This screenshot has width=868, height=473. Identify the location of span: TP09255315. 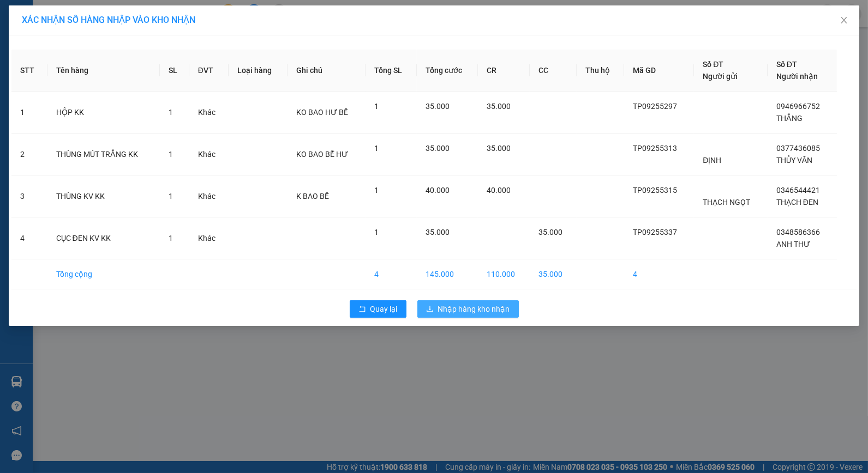
(655, 190).